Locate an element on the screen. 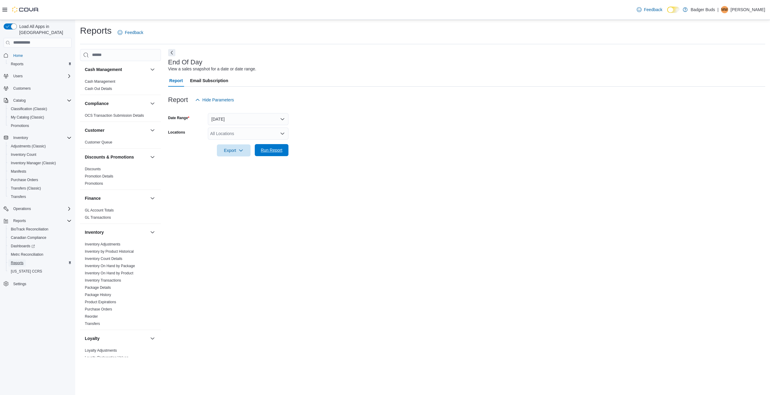 Image resolution: width=770 pixels, height=395 pixels. a: Home is located at coordinates (18, 56).